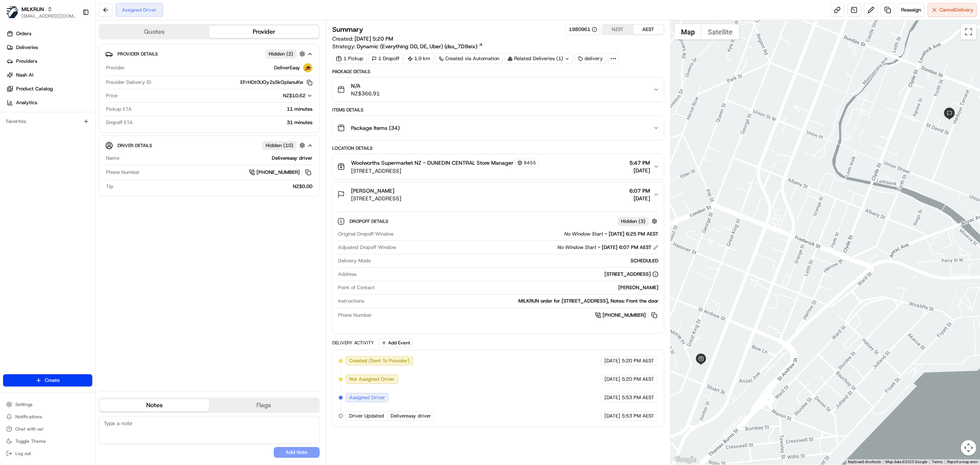 The height and width of the screenshot is (465, 980). I want to click on span: Orders, so click(24, 34).